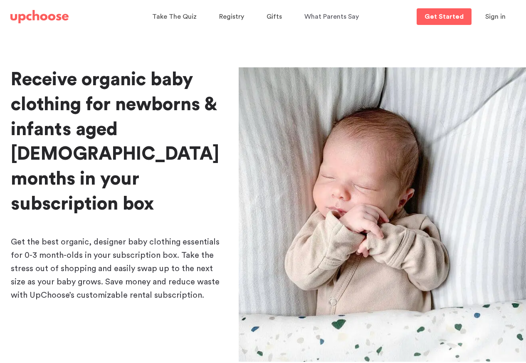  Describe the element at coordinates (174, 17) in the screenshot. I see `span: Take The Quiz` at that location.